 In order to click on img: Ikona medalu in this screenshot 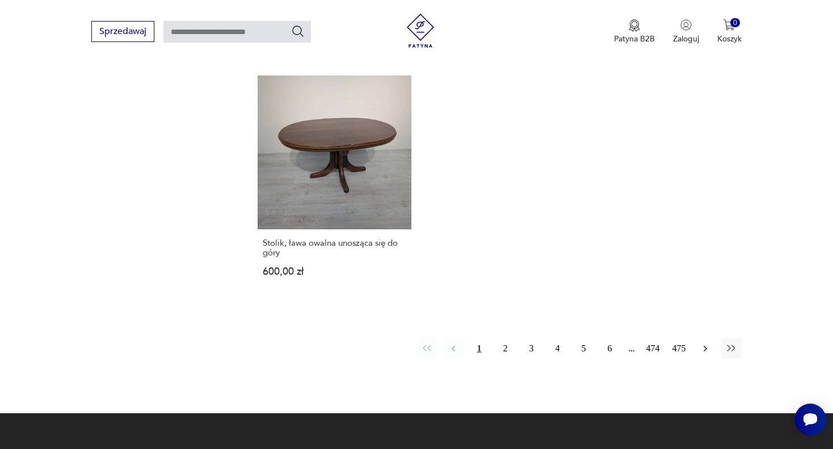, I will do `click(635, 26)`.